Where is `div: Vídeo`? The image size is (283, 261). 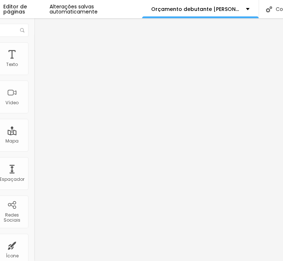
div: Vídeo is located at coordinates (12, 103).